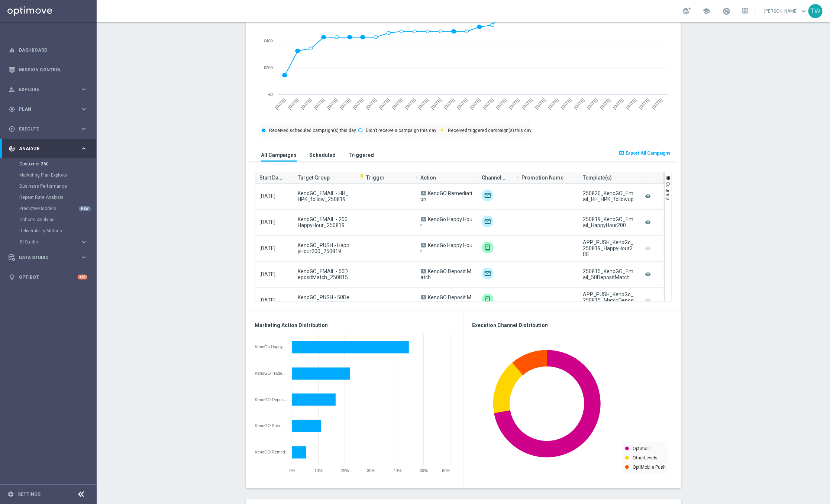  I want to click on span: 40%, so click(398, 470).